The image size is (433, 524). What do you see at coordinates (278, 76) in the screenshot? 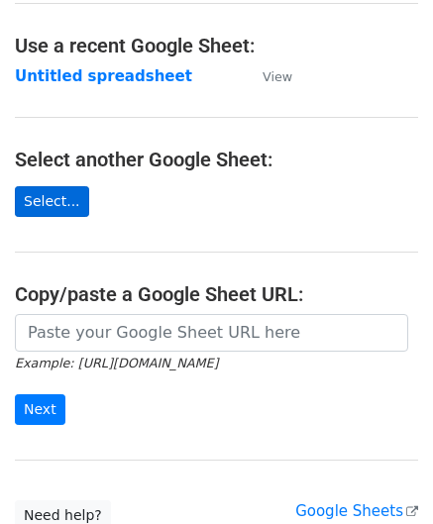
I see `small: View` at bounding box center [278, 76].